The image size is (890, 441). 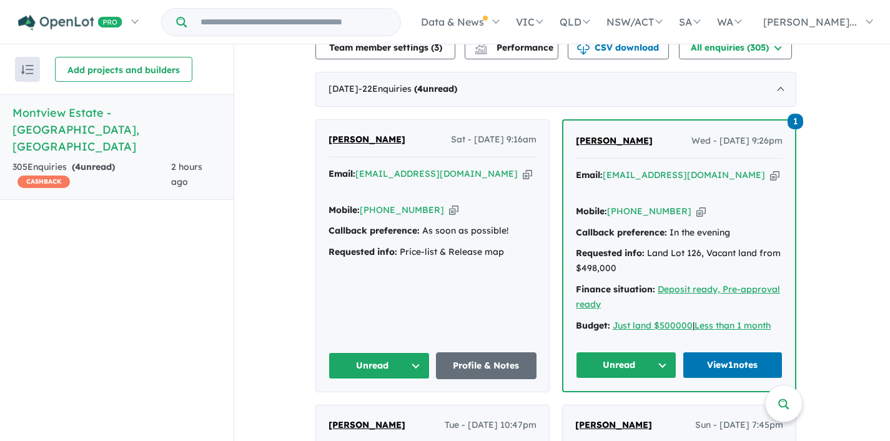 What do you see at coordinates (70, 22) in the screenshot?
I see `img: Openlot PRO Logo White` at bounding box center [70, 22].